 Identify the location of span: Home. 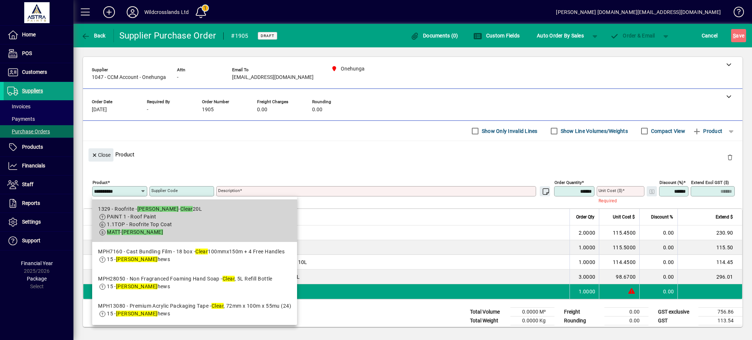
(29, 35).